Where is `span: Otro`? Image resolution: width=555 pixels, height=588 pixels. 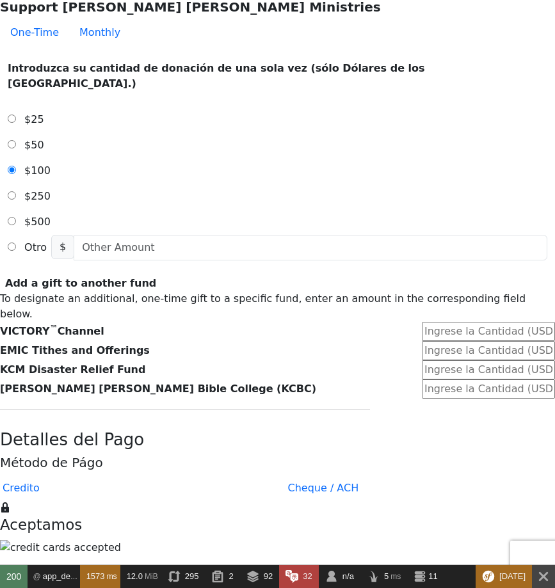
span: Otro is located at coordinates (35, 247).